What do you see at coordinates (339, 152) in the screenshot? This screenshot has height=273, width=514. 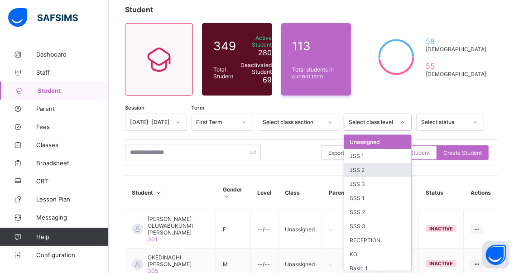 I see `span: Export as` at bounding box center [339, 152].